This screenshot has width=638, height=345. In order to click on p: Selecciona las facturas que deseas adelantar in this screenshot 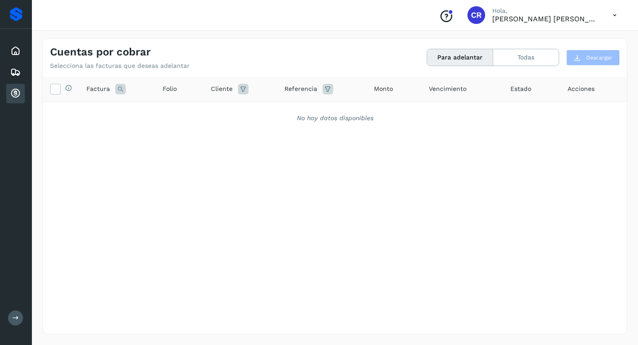, I will do `click(120, 66)`.